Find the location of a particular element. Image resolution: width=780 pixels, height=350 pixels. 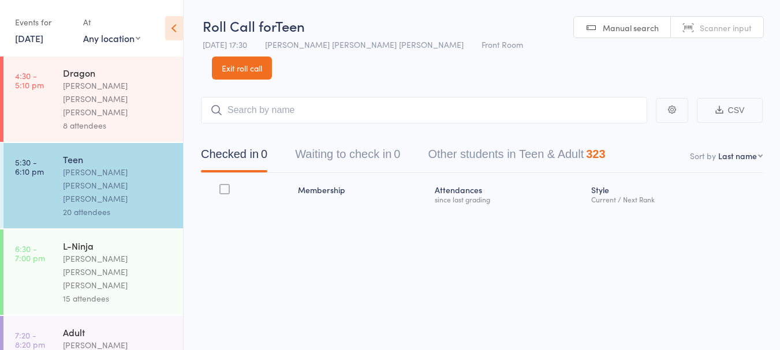

button: Other students in Teen & Adult323 is located at coordinates (516, 157).